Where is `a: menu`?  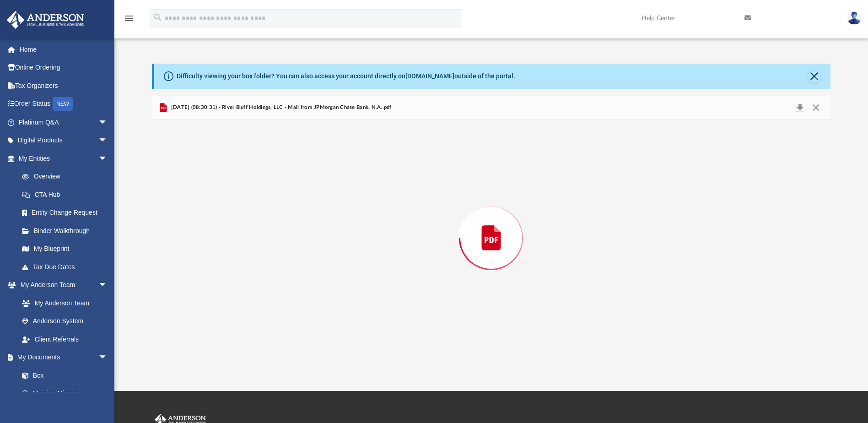
a: menu is located at coordinates (129, 20).